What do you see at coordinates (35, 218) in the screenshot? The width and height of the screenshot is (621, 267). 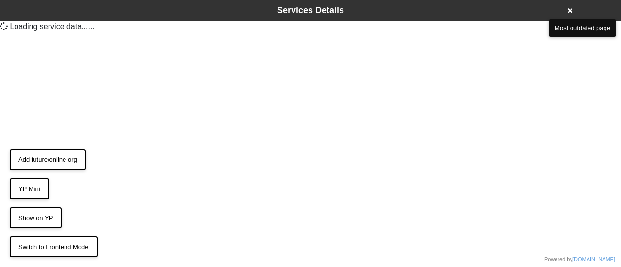 I see `button: Show on YP` at bounding box center [35, 218].